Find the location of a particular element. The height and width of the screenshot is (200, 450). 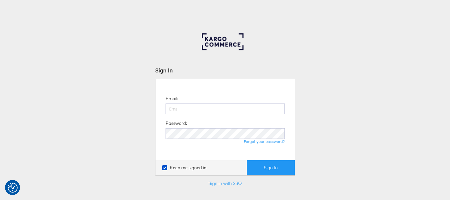

a: Forgot your password? is located at coordinates (264, 141).